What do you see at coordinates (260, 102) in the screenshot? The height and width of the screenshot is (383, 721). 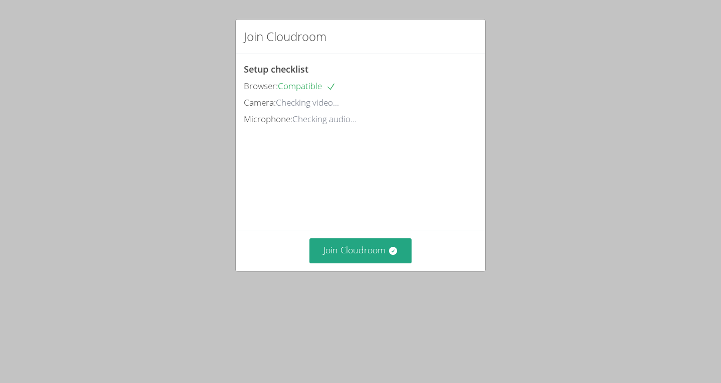 I see `span: Camera:` at bounding box center [260, 102].